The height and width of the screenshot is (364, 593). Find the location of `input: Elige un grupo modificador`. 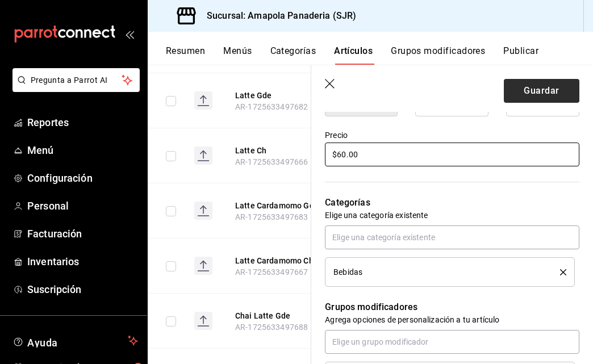

input: Elige un grupo modificador is located at coordinates (452, 342).